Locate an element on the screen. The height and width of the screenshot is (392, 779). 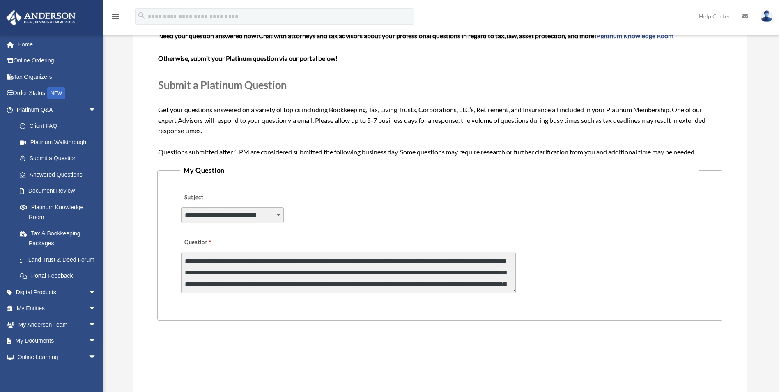
a: menu is located at coordinates (116, 18).